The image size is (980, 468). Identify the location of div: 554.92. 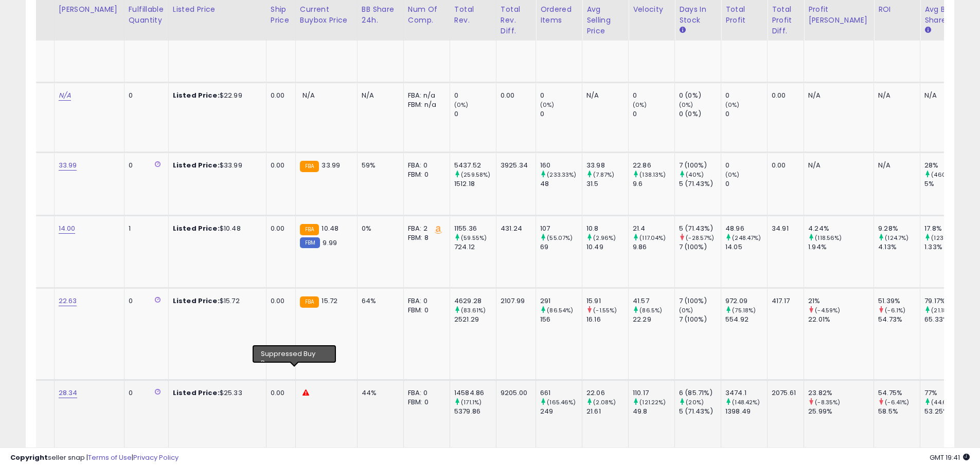
(747, 319).